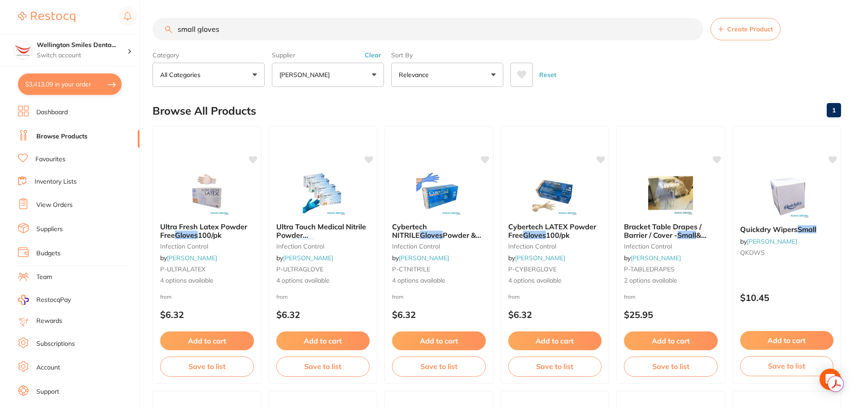 The height and width of the screenshot is (408, 859). What do you see at coordinates (439, 231) in the screenshot?
I see `b: Cybertech NITRILE Gloves Powder & Latex Free 100/pk` at bounding box center [439, 231].